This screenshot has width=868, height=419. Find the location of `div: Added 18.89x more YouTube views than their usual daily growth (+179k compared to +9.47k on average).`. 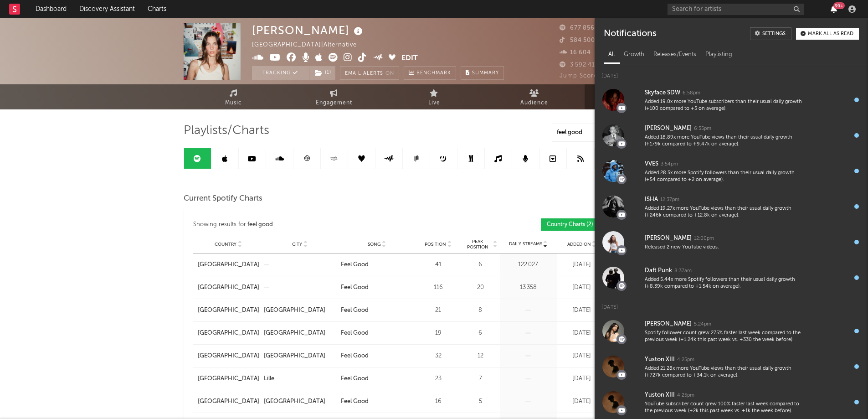

div: Added 18.89x more YouTube views than their usual daily growth (+179k compared to +9.47k on average). is located at coordinates (725, 141).